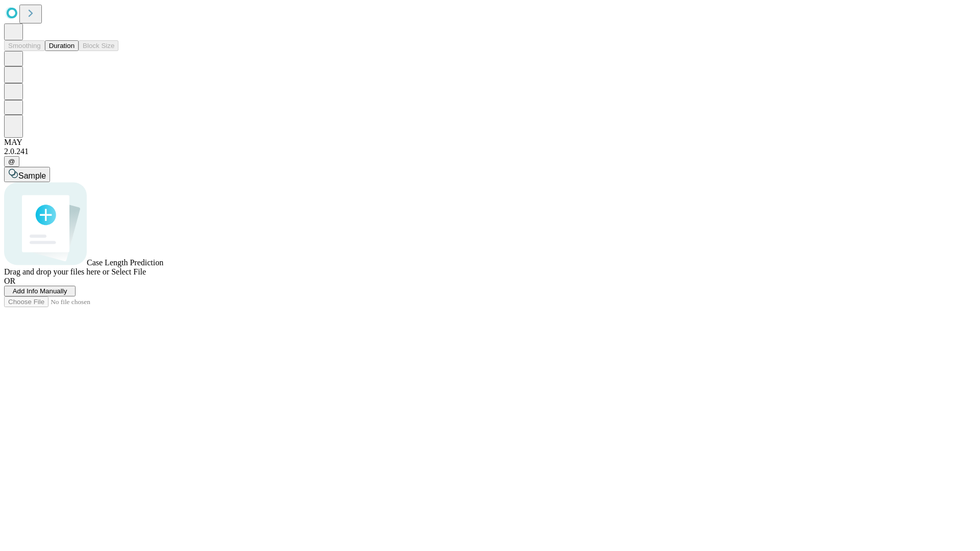 The height and width of the screenshot is (551, 980). Describe the element at coordinates (27, 175) in the screenshot. I see `button: Sample` at that location.